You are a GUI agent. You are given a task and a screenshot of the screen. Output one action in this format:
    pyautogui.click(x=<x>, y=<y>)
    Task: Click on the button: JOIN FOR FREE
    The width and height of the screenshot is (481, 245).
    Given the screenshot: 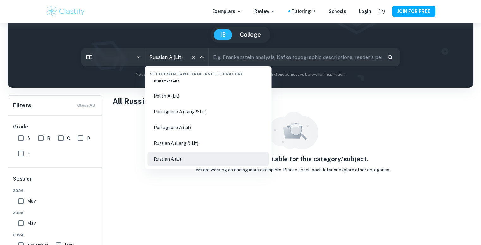 What is the action you would take?
    pyautogui.click(x=414, y=11)
    